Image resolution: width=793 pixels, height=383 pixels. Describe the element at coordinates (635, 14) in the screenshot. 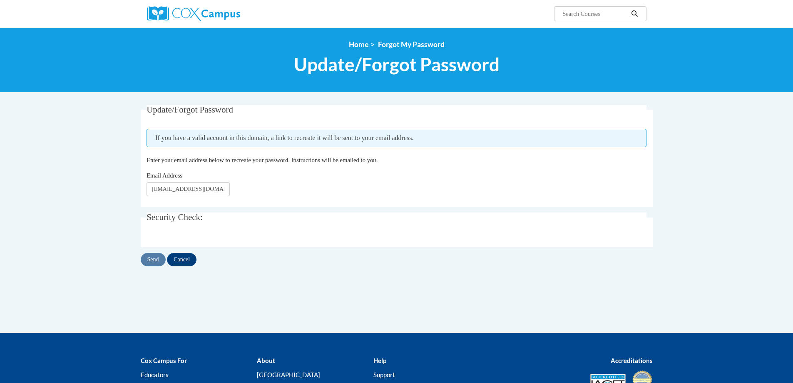

I see `button: Search` at that location.